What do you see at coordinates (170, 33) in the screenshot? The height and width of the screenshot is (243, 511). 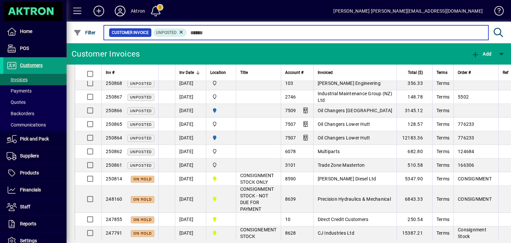 I see `mat-chip: Customer Invoice Status: Unposted` at bounding box center [170, 33].